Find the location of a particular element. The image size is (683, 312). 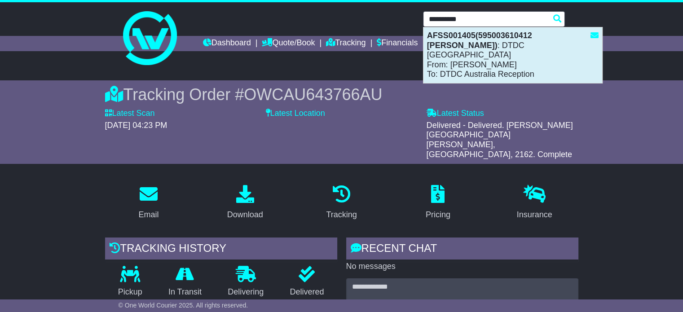

div: Email is located at coordinates (148, 215).